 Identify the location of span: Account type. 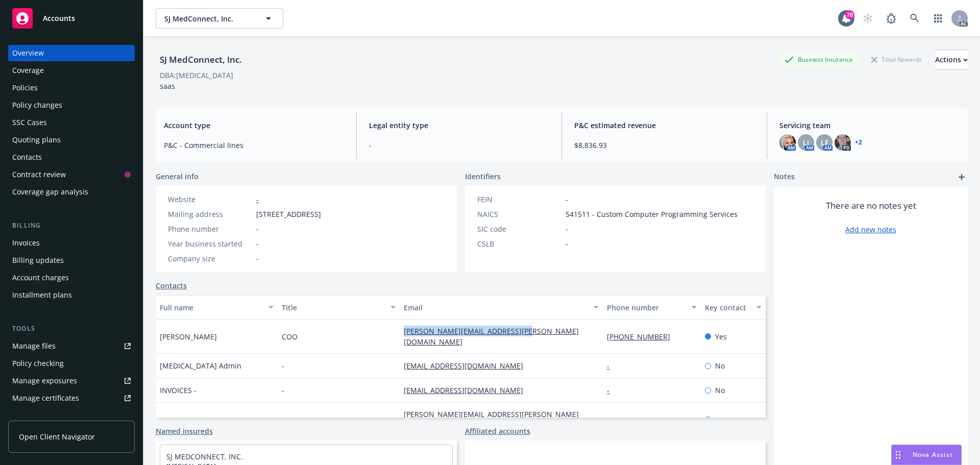
(254, 125).